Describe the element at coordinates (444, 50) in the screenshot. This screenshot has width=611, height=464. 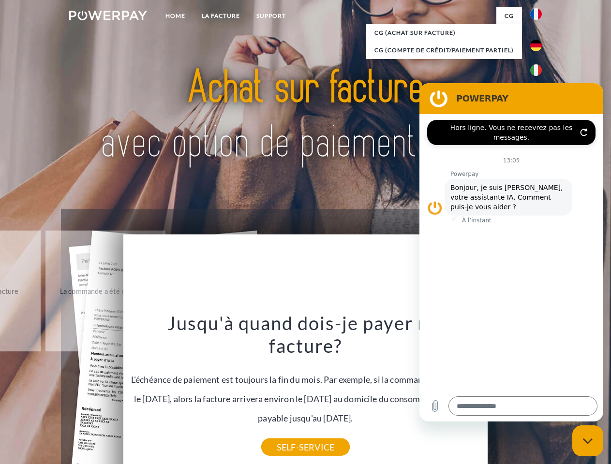
I see `a: CG (Compte de crédit/paiement partiel)` at that location.